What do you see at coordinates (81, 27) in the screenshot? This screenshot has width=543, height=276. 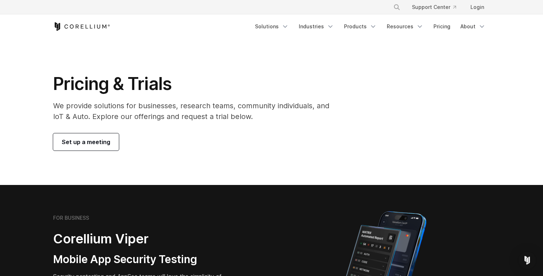 I see `a: Corellium Home` at bounding box center [81, 27].